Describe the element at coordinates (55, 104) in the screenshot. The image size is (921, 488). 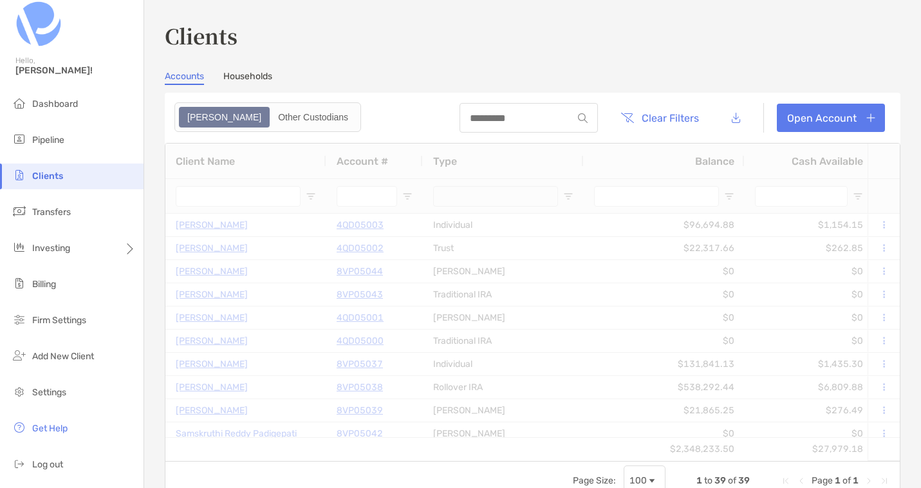
I see `span: Dashboard` at that location.